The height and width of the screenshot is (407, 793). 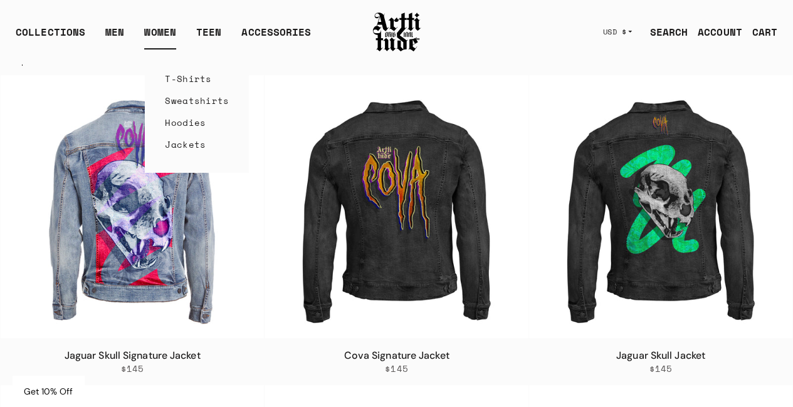 What do you see at coordinates (759, 32) in the screenshot?
I see `a: Open cart` at bounding box center [759, 32].